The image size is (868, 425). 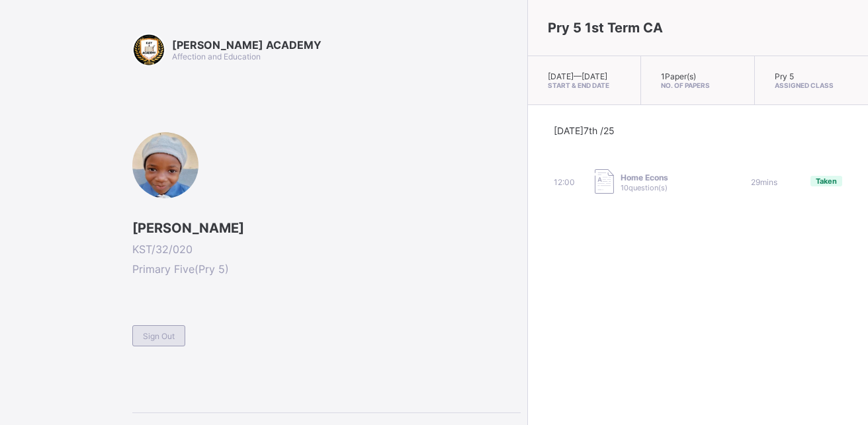 What do you see at coordinates (159, 336) in the screenshot?
I see `span: Sign Out` at bounding box center [159, 336].